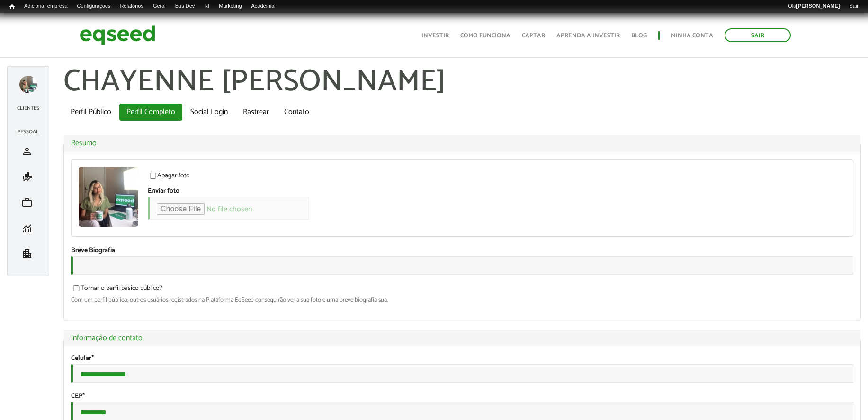  I want to click on li: Minhas rodadas de investimento, so click(28, 228).